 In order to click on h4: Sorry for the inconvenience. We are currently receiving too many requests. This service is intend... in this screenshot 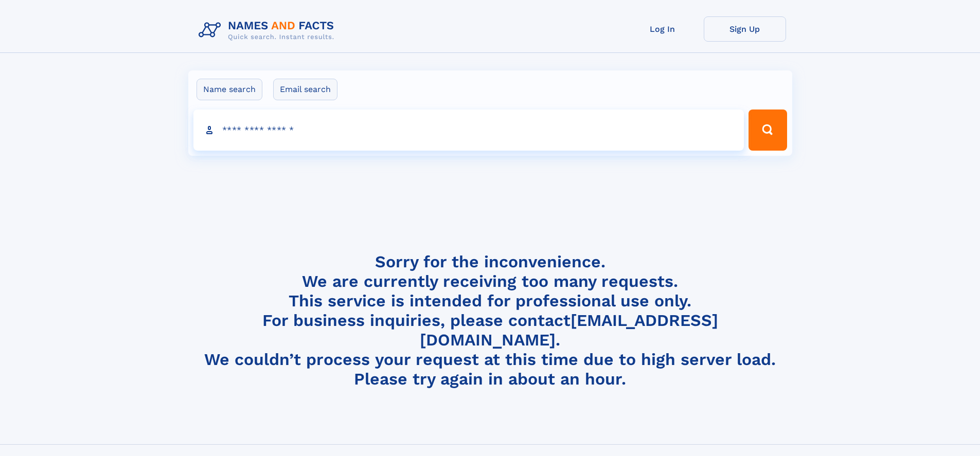, I will do `click(490, 320)`.